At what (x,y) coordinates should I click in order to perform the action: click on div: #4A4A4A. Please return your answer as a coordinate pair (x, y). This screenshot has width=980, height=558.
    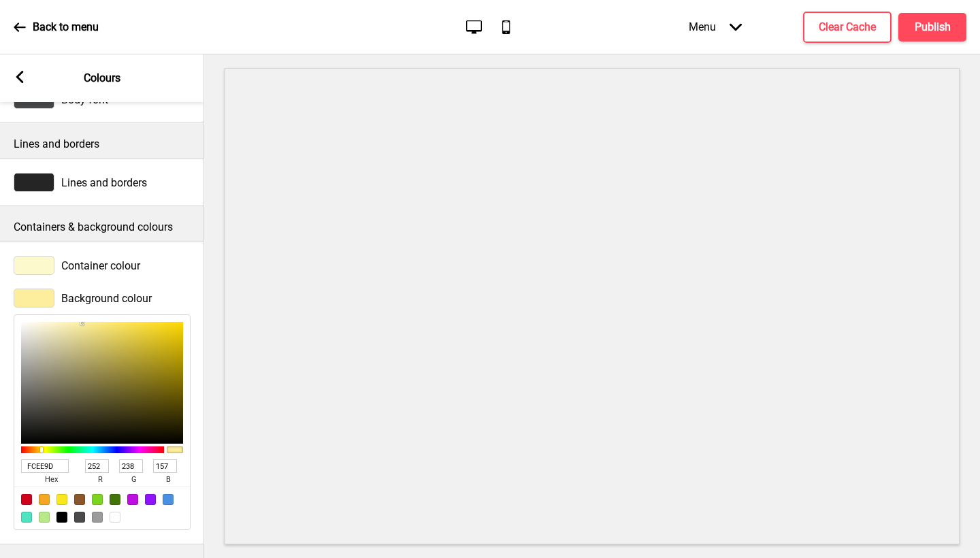
    Looking at the image, I should click on (80, 517).